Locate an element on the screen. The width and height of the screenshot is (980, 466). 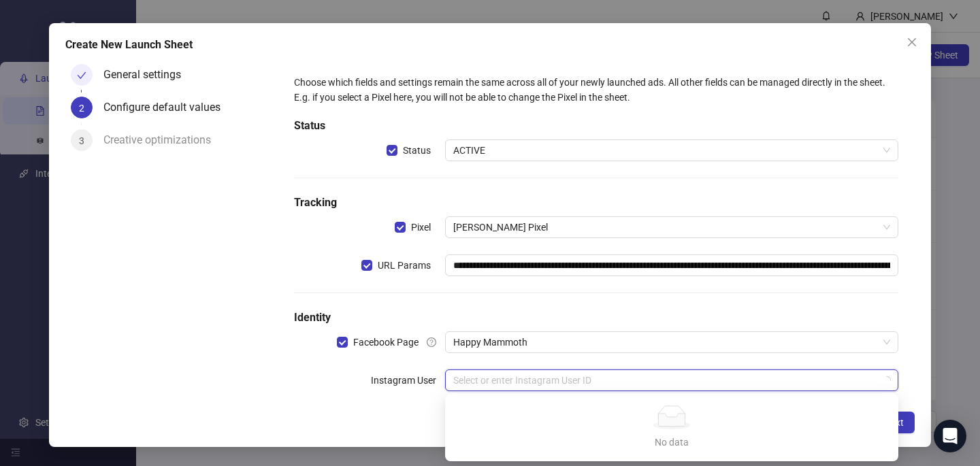
span: 3 is located at coordinates (82, 141).